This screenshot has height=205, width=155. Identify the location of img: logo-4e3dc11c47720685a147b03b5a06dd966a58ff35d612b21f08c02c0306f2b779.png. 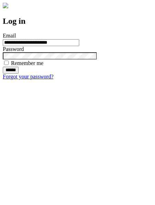
(6, 6).